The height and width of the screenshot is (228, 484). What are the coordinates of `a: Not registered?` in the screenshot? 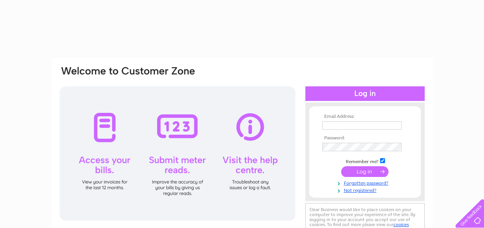 It's located at (365, 190).